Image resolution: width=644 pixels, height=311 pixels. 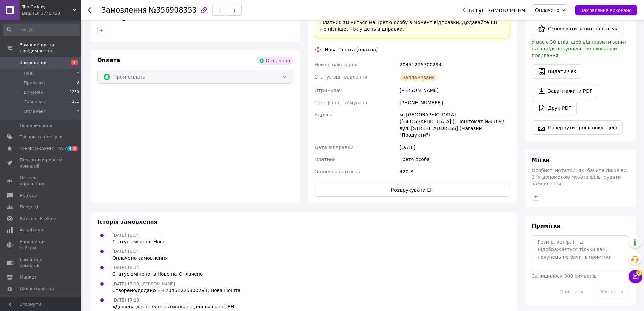 What do you see at coordinates (34, 83) in the screenshot?
I see `span: Прийняті` at bounding box center [34, 83].